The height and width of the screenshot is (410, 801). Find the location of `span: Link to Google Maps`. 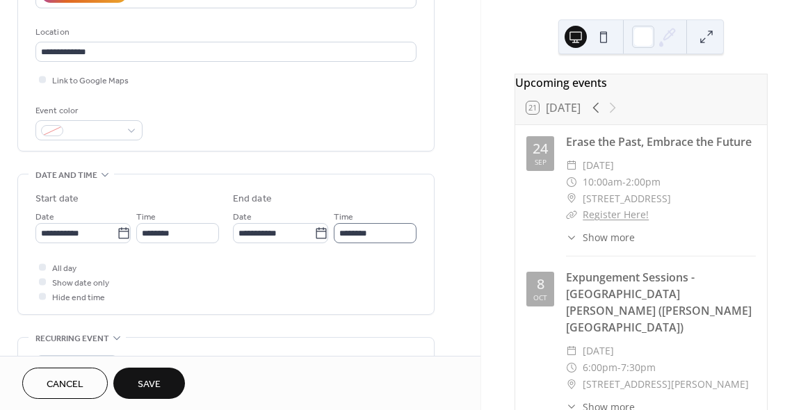

span: Link to Google Maps is located at coordinates (90, 81).